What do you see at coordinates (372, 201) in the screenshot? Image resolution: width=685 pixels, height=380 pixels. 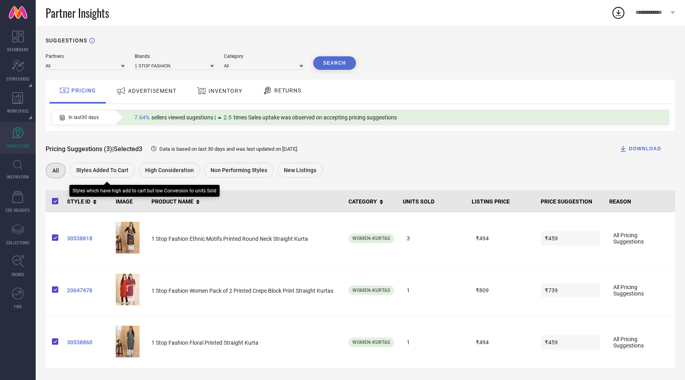 I see `th: CATEGORY` at bounding box center [372, 201].